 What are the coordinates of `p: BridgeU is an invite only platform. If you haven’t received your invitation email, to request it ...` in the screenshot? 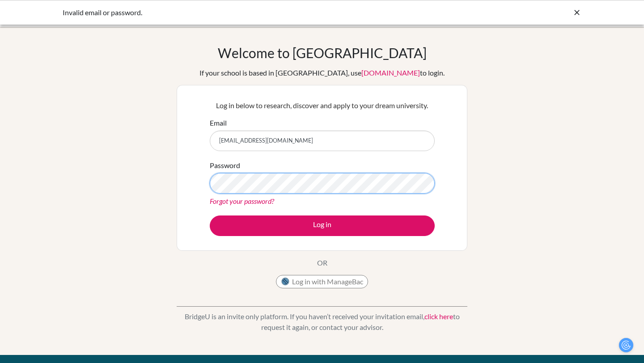 It's located at (322, 322).